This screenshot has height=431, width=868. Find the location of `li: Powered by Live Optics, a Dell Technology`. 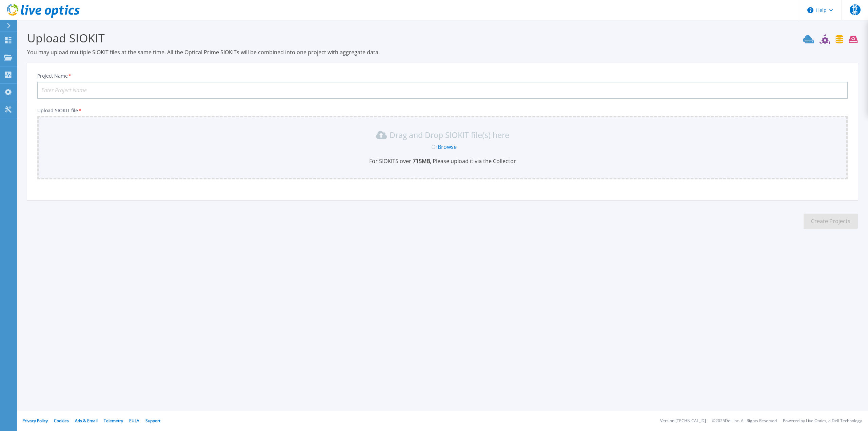

li: Powered by Live Optics, a Dell Technology is located at coordinates (822, 421).